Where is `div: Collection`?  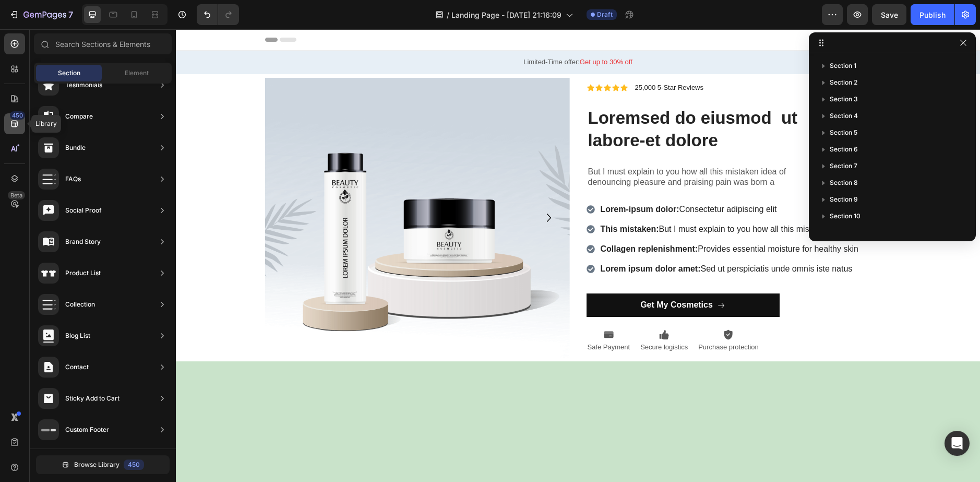
div: Collection is located at coordinates (80, 304).